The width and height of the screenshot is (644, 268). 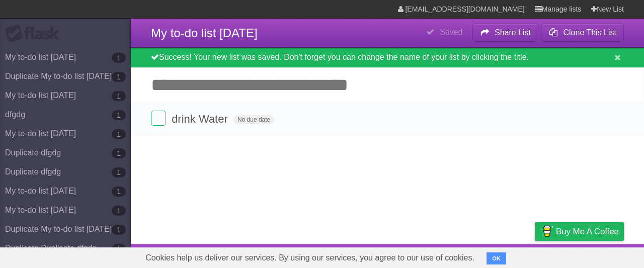 I want to click on span: Cookies help us deliver our services. By using our services, you agree to our use of cookies., so click(x=310, y=258).